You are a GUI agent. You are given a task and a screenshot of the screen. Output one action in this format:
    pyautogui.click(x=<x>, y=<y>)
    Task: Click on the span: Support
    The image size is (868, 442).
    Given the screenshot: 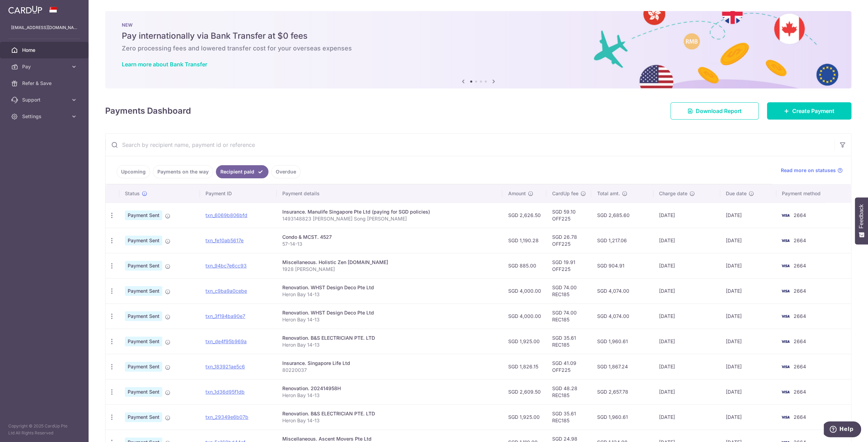 What is the action you would take?
    pyautogui.click(x=45, y=100)
    